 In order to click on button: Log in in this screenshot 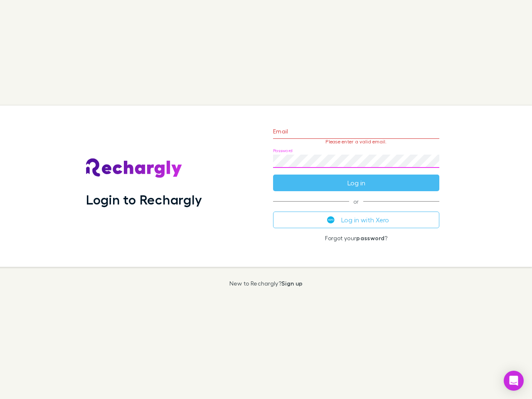, I will do `click(357, 183)`.